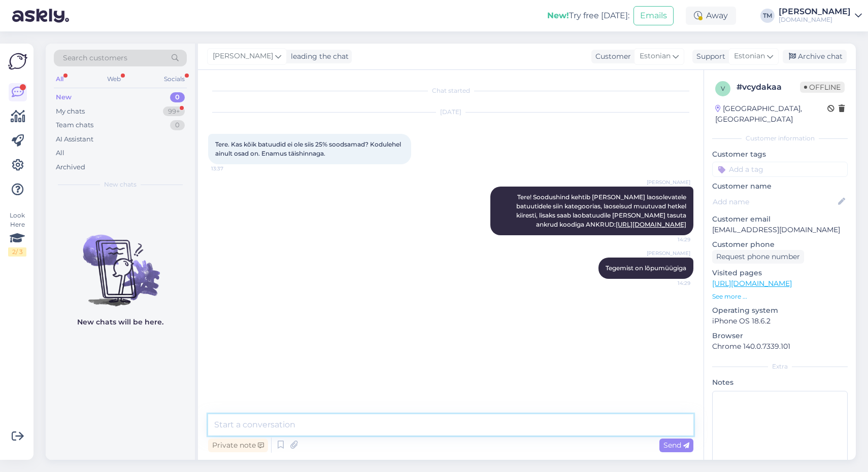 The width and height of the screenshot is (868, 472). Describe the element at coordinates (780, 139) in the screenshot. I see `div: Customer information` at that location.